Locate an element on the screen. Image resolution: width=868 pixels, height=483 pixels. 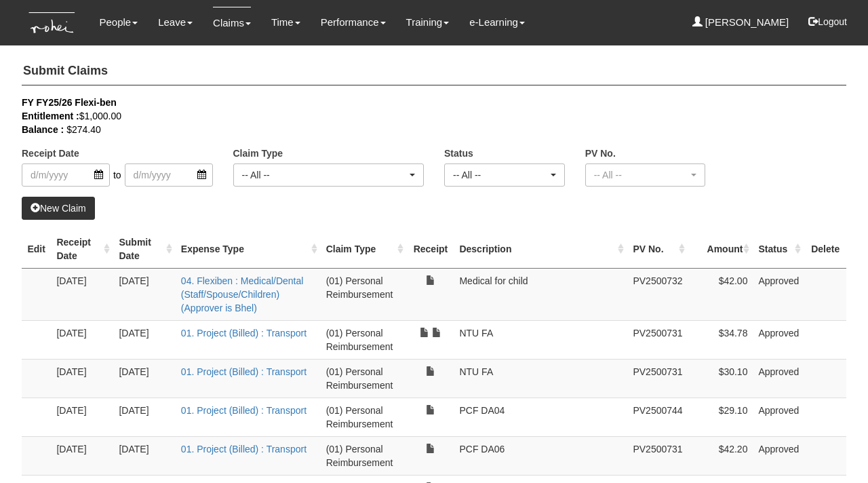
a: Leave is located at coordinates (175, 23).